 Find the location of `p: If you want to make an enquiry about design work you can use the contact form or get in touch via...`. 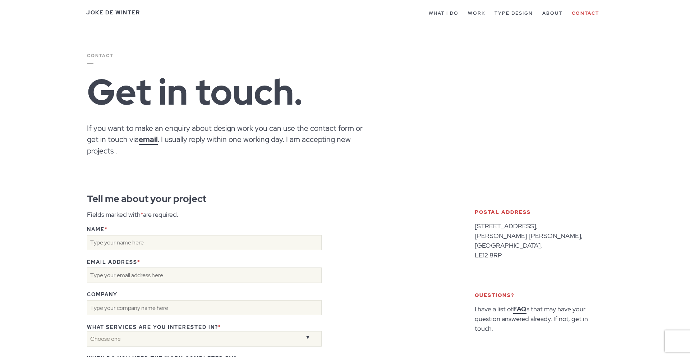

p: If you want to make an enquiry about design work you can use the contact form or get in touch via... is located at coordinates (225, 143).